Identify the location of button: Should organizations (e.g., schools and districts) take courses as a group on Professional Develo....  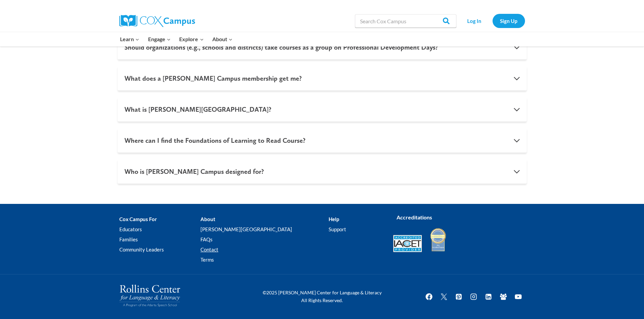
(322, 47).